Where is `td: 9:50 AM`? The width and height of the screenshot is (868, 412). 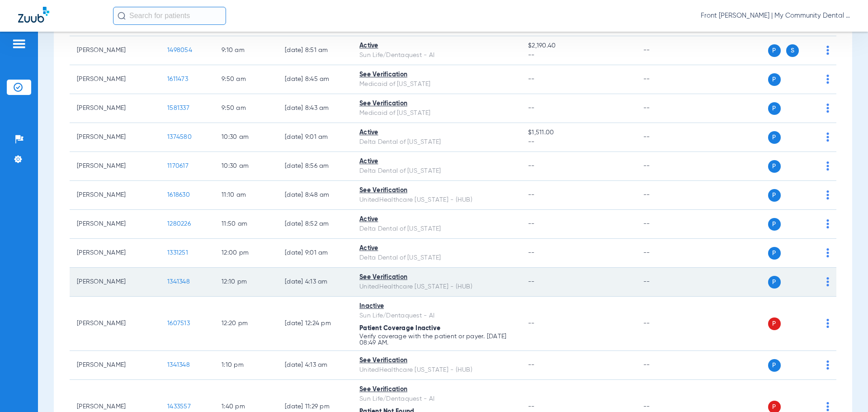 td: 9:50 AM is located at coordinates (246, 79).